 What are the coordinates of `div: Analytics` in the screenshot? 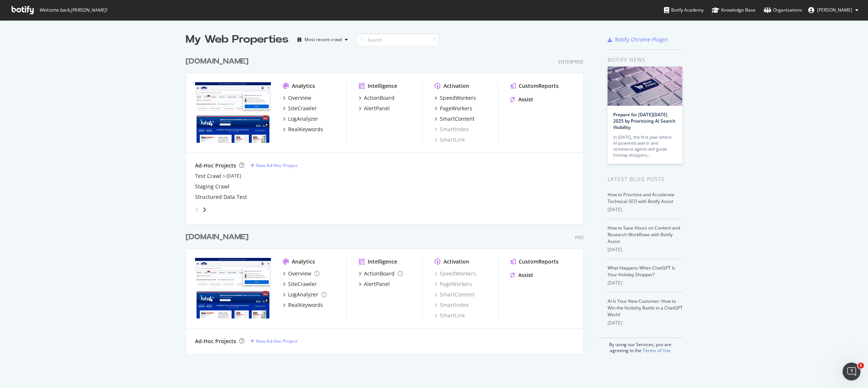 It's located at (304, 262).